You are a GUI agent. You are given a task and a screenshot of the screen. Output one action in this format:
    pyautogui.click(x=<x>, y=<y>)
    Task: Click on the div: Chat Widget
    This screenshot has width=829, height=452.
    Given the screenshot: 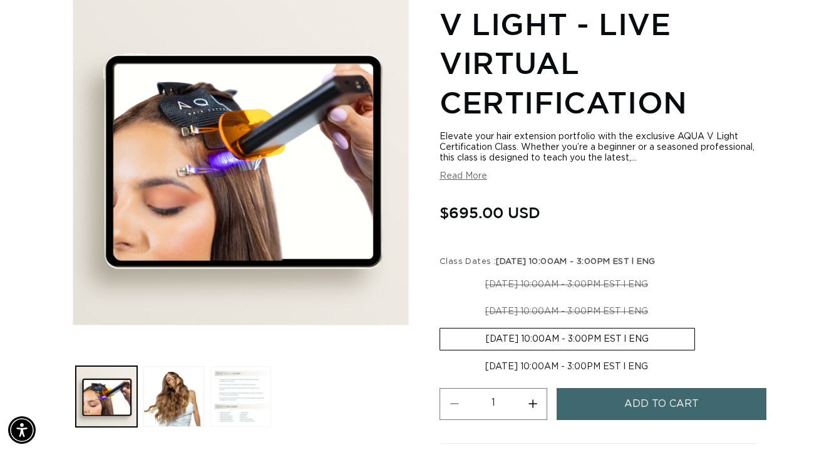 What is the action you would take?
    pyautogui.click(x=798, y=422)
    